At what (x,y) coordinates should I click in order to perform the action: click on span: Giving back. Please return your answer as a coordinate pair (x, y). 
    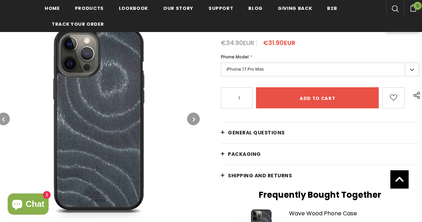
    Looking at the image, I should click on (295, 8).